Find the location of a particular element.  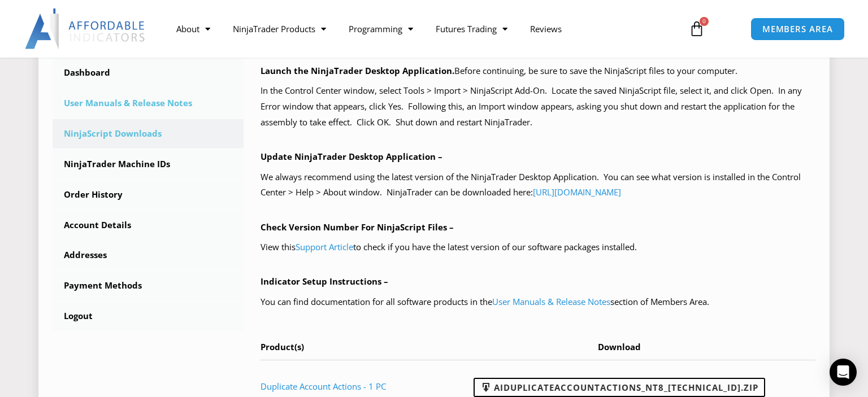

p: Before continuing, be sure to save the NinjaScript files to your computer. is located at coordinates (538, 71).